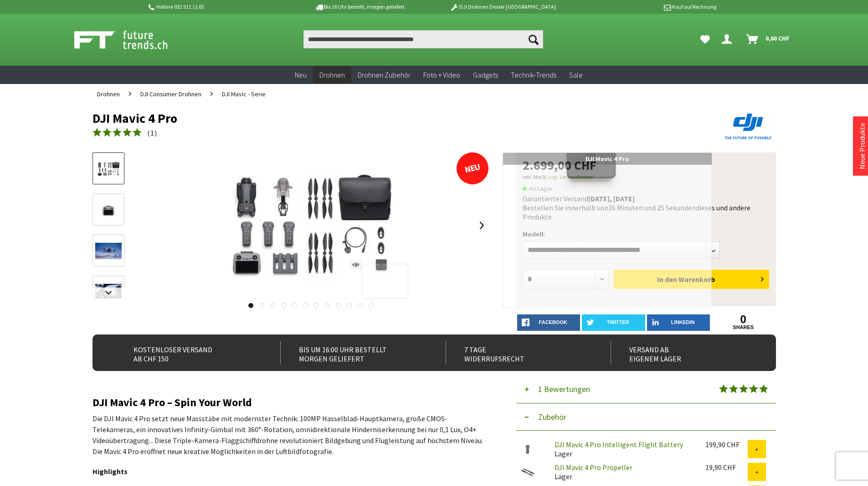 This screenshot has height=486, width=868. What do you see at coordinates (549, 322) in the screenshot?
I see `a: facebook` at bounding box center [549, 322].